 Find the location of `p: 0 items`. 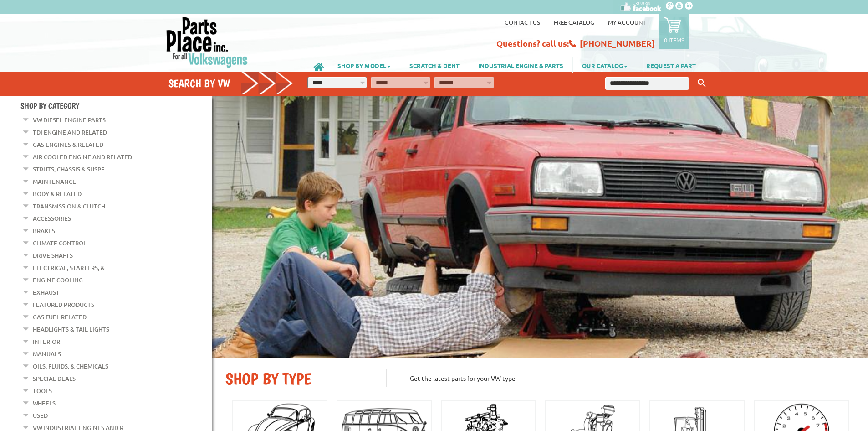

p: 0 items is located at coordinates (674, 39).